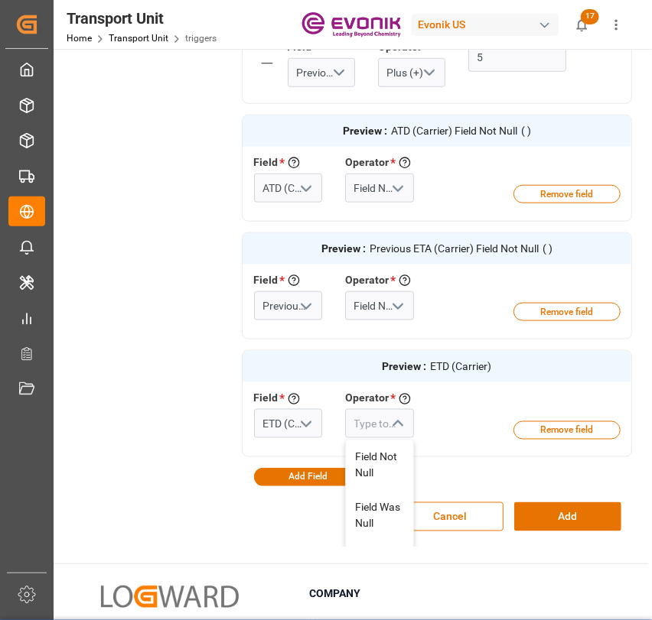 This screenshot has width=652, height=620. Describe the element at coordinates (567, 517) in the screenshot. I see `button: Add` at that location.